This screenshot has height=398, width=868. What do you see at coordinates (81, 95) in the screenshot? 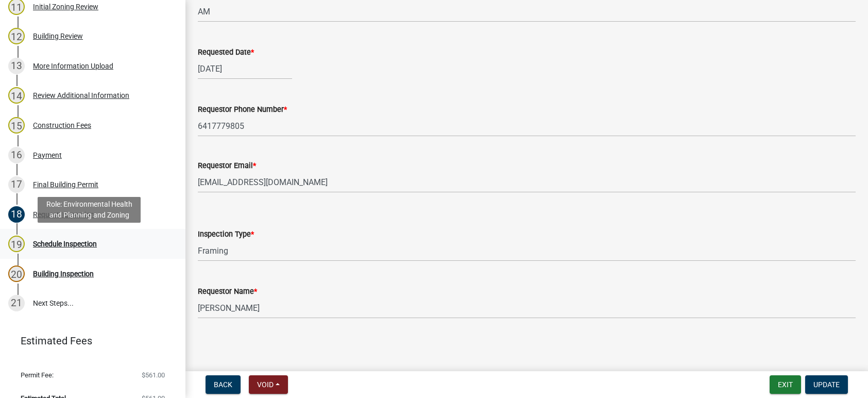
I see `div: Review Additional Information` at bounding box center [81, 95].